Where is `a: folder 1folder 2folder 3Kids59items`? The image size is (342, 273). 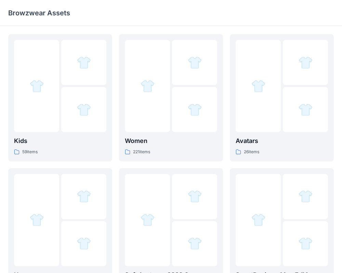 a: folder 1folder 2folder 3Kids59items is located at coordinates (60, 98).